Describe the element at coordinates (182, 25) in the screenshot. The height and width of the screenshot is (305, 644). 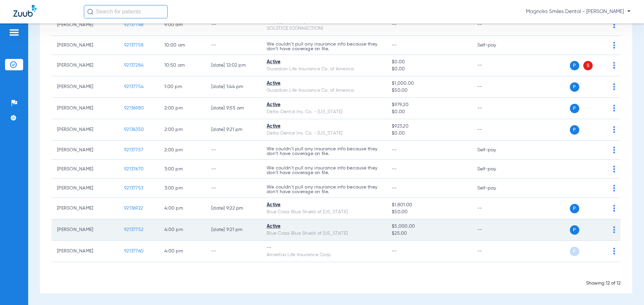
I see `td: 9:00 AM` at that location.